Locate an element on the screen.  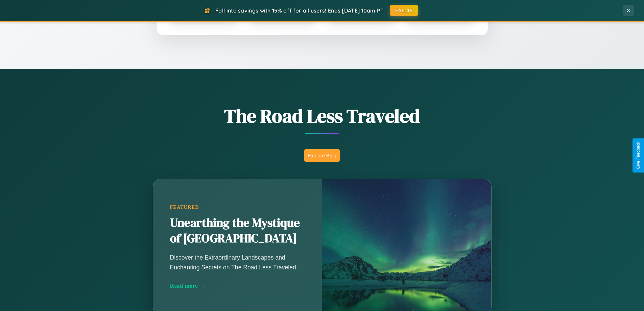
div: Featured is located at coordinates (238, 207).